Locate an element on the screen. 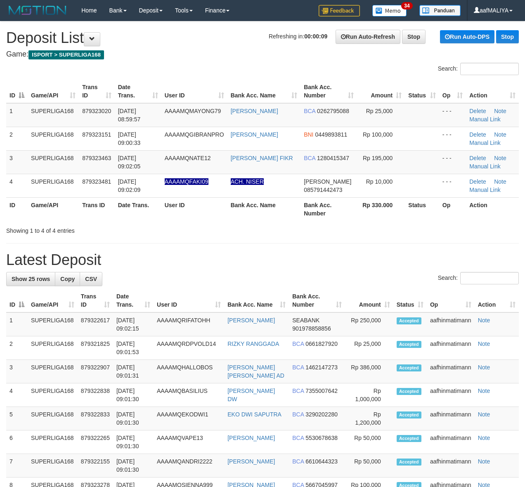  td: Rp 1,200,000 is located at coordinates (369, 418).